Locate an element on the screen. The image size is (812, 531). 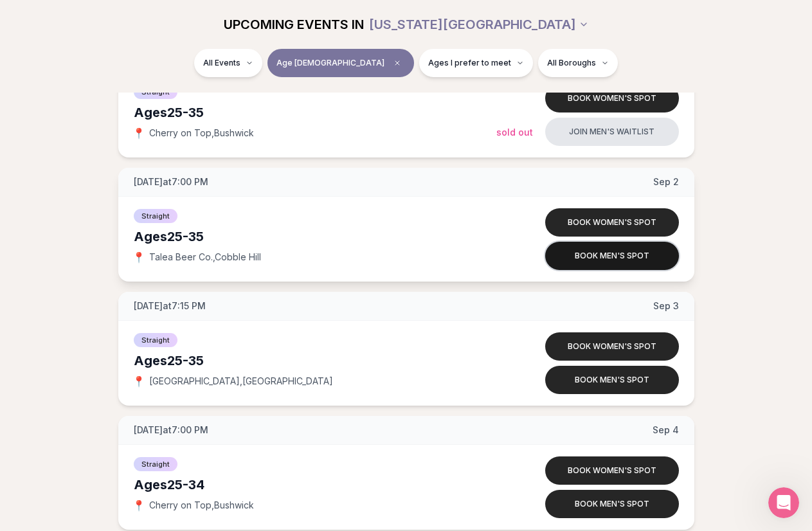
a: Join men's waitlist is located at coordinates (612, 132).